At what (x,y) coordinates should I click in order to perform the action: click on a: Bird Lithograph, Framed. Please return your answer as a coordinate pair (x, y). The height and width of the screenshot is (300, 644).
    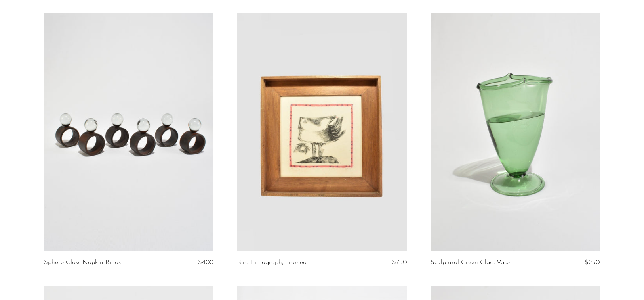
    Looking at the image, I should click on (271, 263).